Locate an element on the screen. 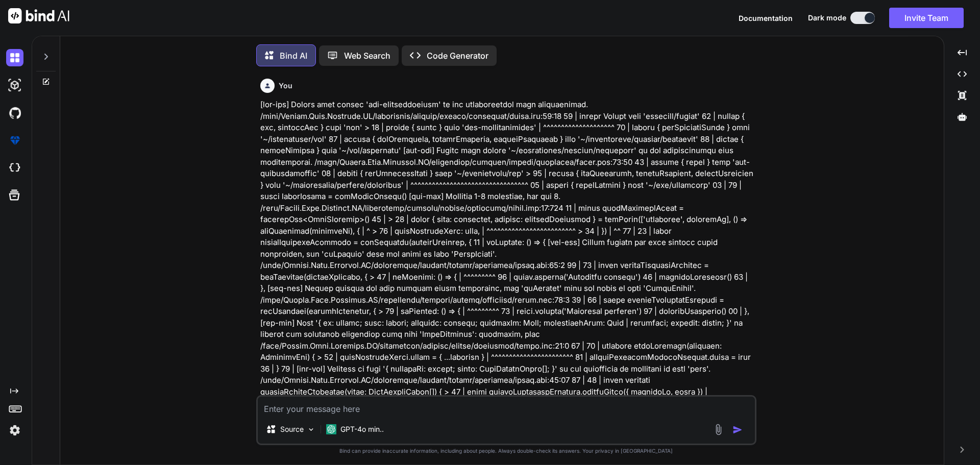  button: Invite Team is located at coordinates (926, 18).